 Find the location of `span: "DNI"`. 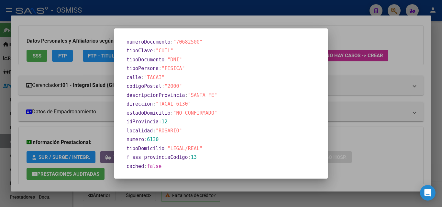

span: "DNI" is located at coordinates (174, 60).